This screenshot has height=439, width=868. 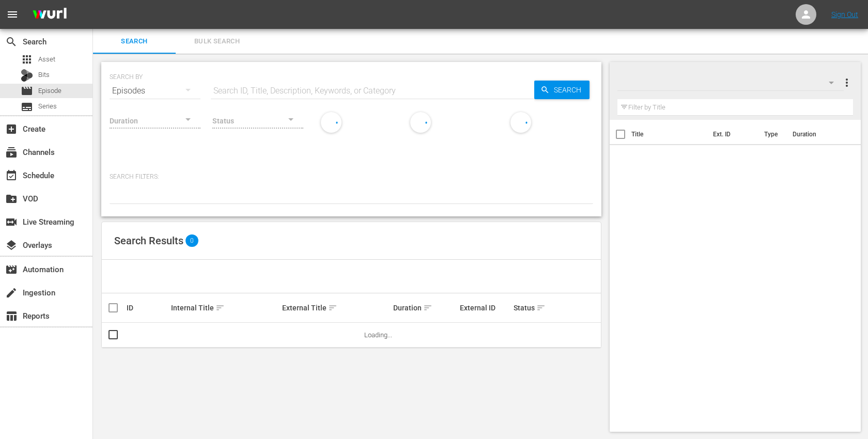 I want to click on div: ID, so click(x=147, y=308).